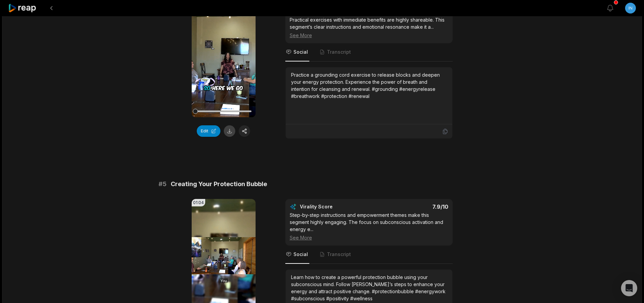 This screenshot has width=644, height=303. What do you see at coordinates (224, 60) in the screenshot?
I see `video: Your browser does not support mp4 format.` at bounding box center [224, 60].